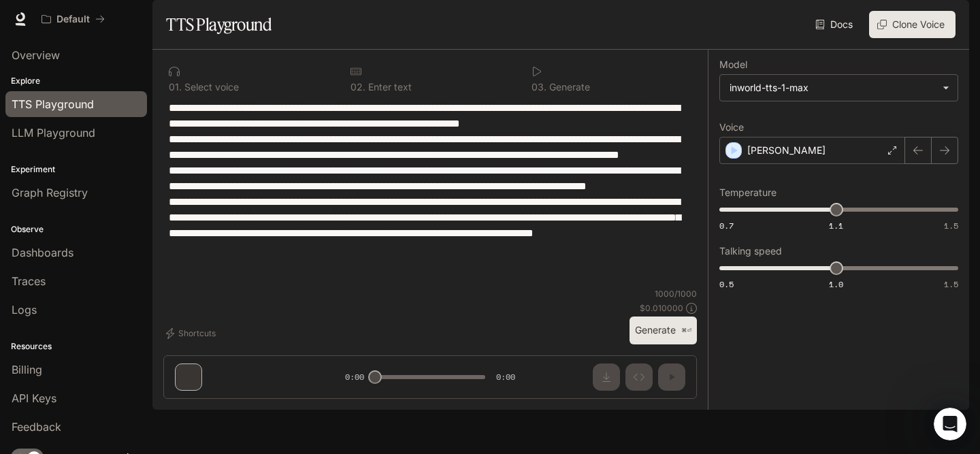 The width and height of the screenshot is (980, 454). Describe the element at coordinates (748, 193) in the screenshot. I see `p: Temperature` at that location.